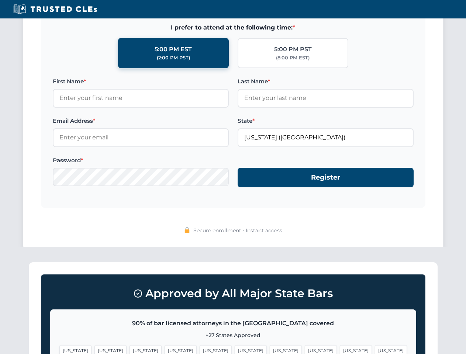 This screenshot has height=354, width=466. Describe the element at coordinates (325, 98) in the screenshot. I see `input: Enter your last name` at that location.